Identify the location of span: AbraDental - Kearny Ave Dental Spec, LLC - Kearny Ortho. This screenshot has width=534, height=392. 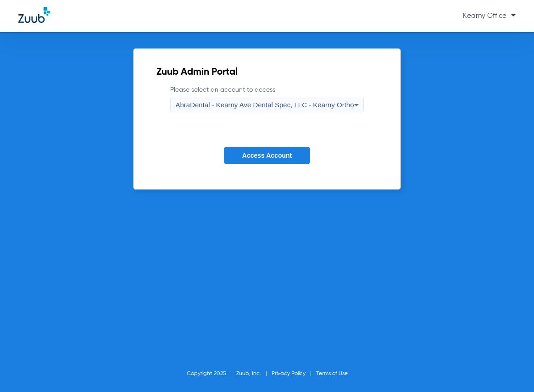
(264, 104).